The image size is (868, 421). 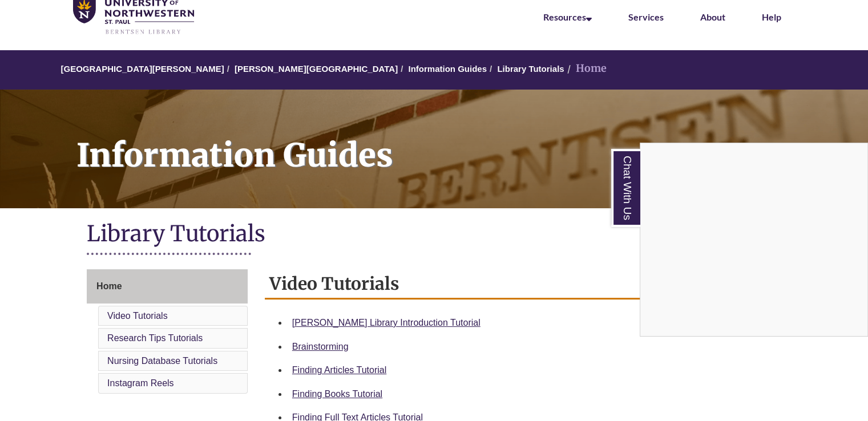 What do you see at coordinates (567, 16) in the screenshot?
I see `a: Resources` at bounding box center [567, 16].